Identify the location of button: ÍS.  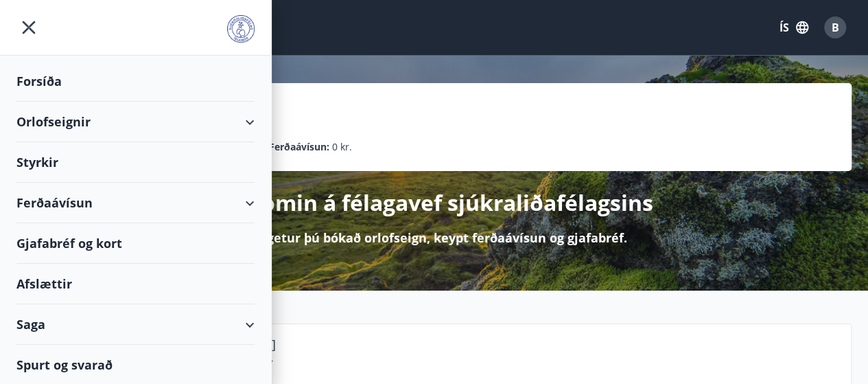
(795, 27).